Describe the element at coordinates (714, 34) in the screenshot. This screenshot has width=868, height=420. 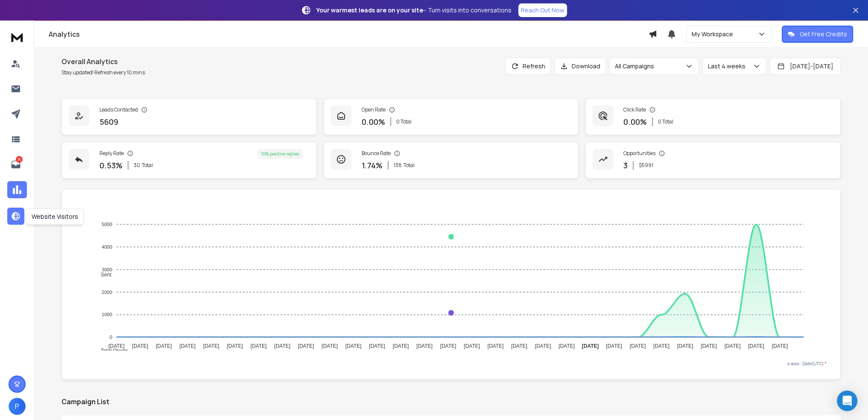
I see `p: My Workspace` at that location.